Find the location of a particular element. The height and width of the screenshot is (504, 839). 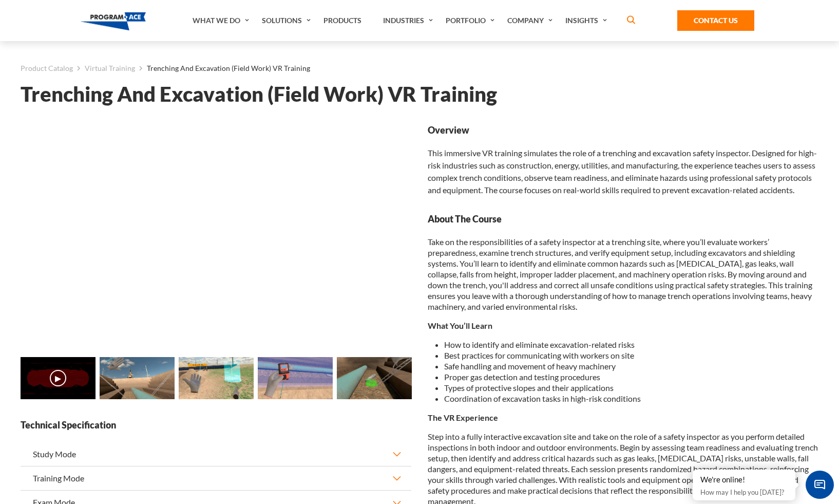

strong: Overview is located at coordinates (623, 130).